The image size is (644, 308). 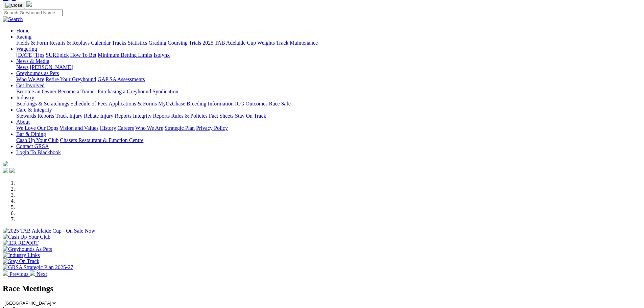 I want to click on img: Industry Links, so click(x=21, y=255).